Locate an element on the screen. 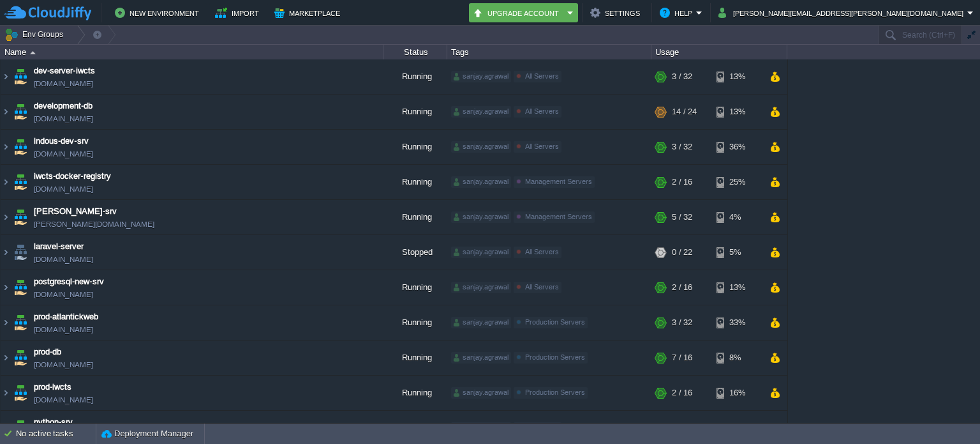 The height and width of the screenshot is (444, 980). div: 5 / 32 is located at coordinates (682, 217).